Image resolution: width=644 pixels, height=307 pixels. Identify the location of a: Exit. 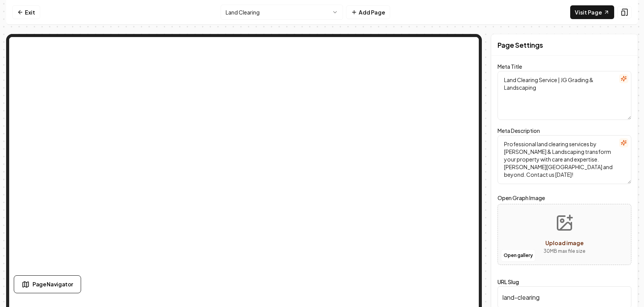
(26, 12).